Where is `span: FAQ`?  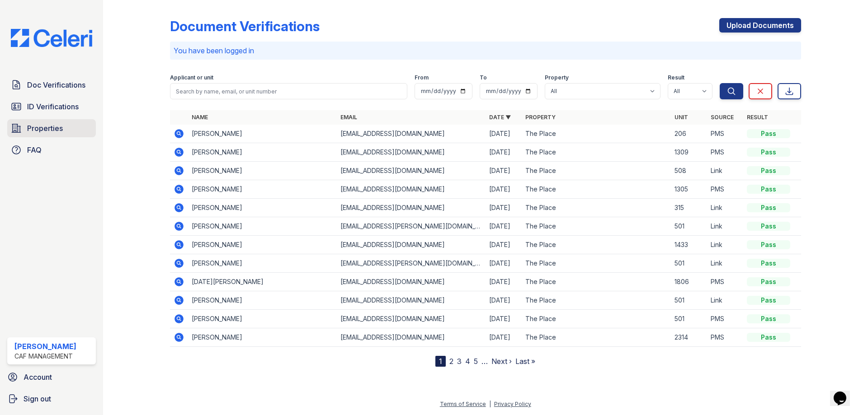
span: FAQ is located at coordinates (34, 150).